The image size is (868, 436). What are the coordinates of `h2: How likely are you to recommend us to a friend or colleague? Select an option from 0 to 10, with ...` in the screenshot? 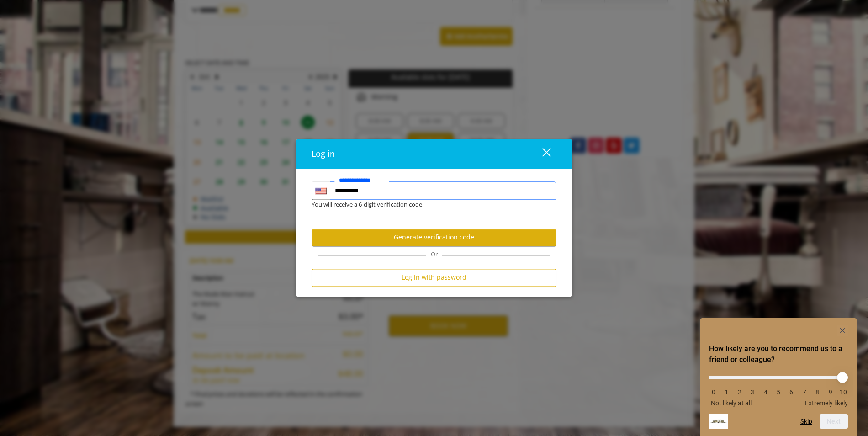 It's located at (778, 354).